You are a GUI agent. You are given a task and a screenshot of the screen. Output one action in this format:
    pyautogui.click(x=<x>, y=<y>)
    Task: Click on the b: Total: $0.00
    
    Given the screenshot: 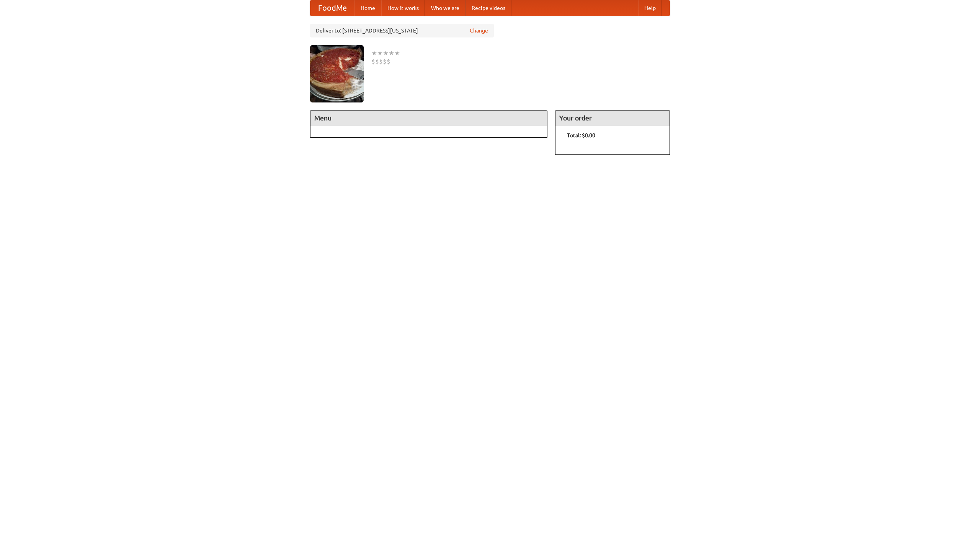 What is the action you would take?
    pyautogui.click(x=581, y=135)
    